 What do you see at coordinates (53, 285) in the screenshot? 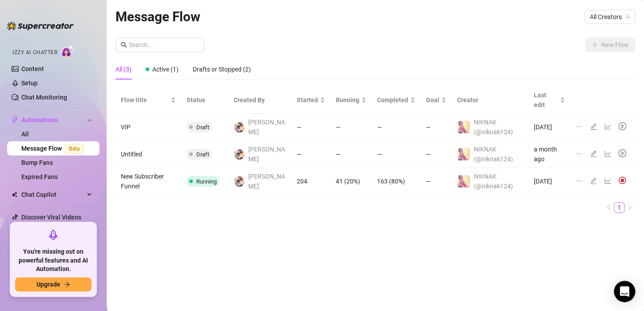
I see `button: Upgradearrow-right` at bounding box center [53, 285].